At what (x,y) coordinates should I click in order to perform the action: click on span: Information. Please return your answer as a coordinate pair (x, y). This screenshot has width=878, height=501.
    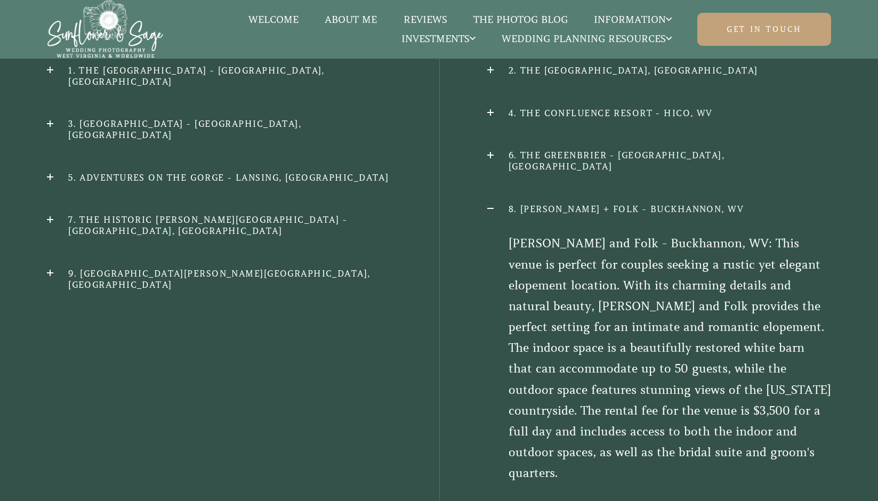
    Looking at the image, I should click on (633, 20).